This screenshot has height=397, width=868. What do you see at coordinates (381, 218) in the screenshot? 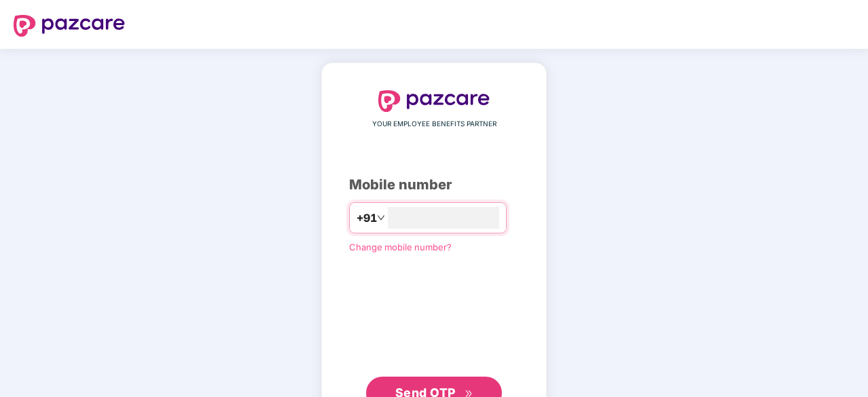
I see `span: down` at bounding box center [381, 218].